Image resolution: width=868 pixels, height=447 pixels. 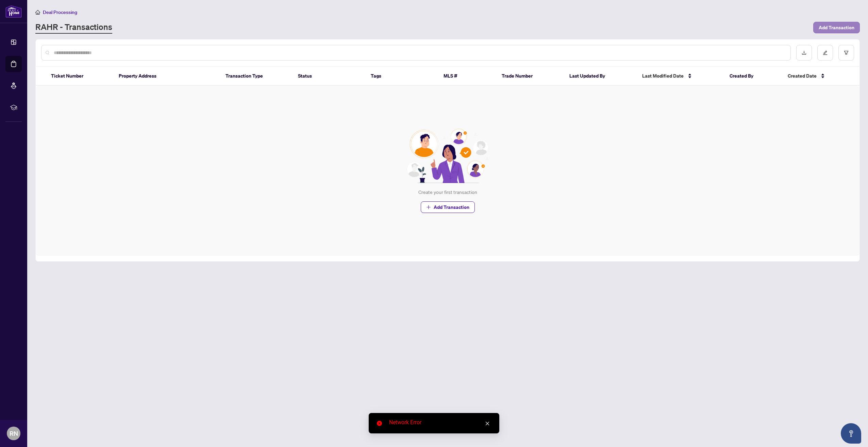 I want to click on span: close-circle, so click(x=379, y=423).